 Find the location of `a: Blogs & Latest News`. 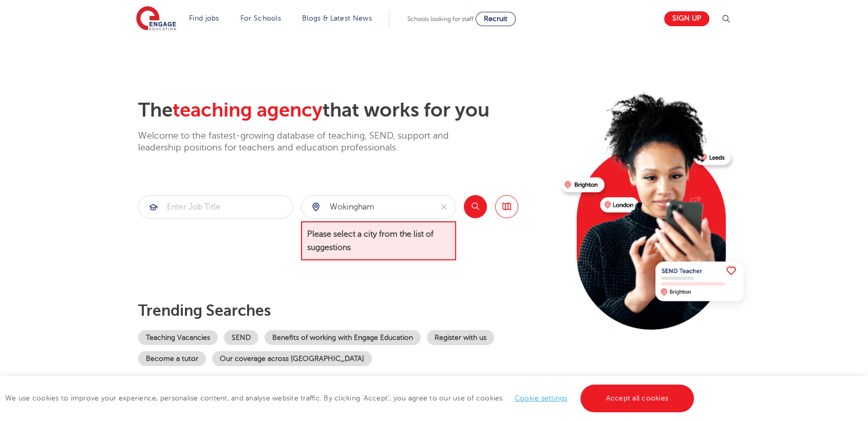

a: Blogs & Latest News is located at coordinates (337, 18).